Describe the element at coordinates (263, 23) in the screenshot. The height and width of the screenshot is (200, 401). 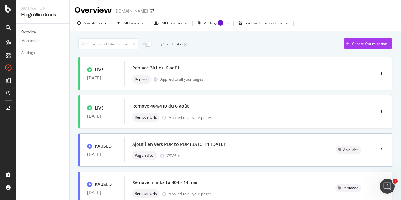
I see `button: Sort by: Creation Date` at that location.